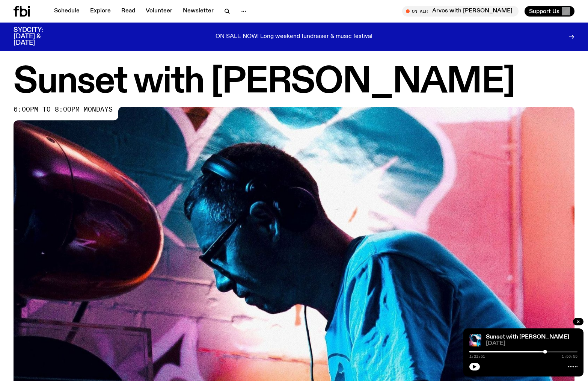  I want to click on span: 6:00pm to 8:00pm mondays, so click(63, 110).